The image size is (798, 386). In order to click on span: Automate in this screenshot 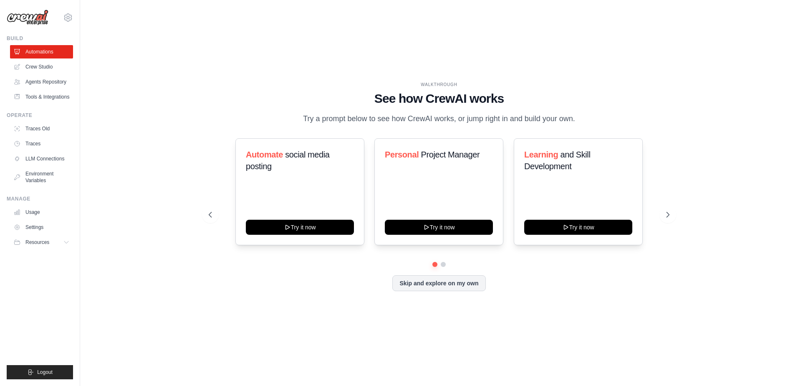, I will do `click(264, 154)`.